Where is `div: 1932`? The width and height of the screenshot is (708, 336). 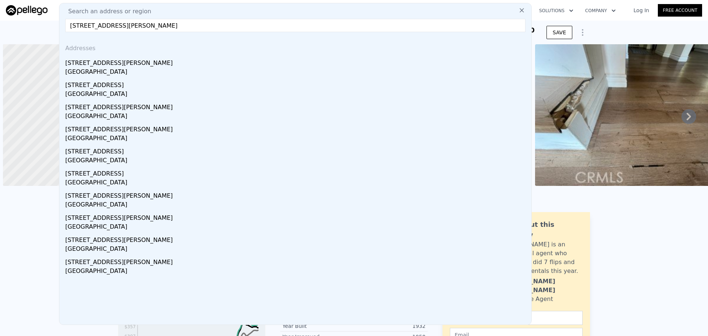 div: 1932 is located at coordinates (390, 326).